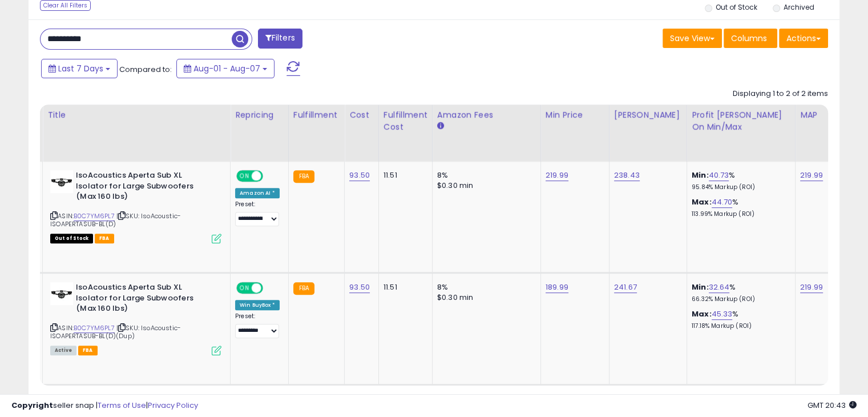 The image size is (868, 417). I want to click on div: Repricing, so click(259, 115).